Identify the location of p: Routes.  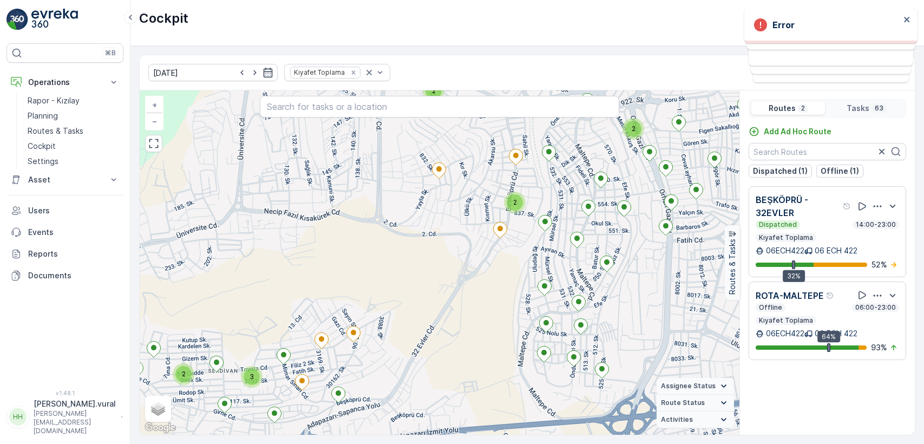
(782, 108).